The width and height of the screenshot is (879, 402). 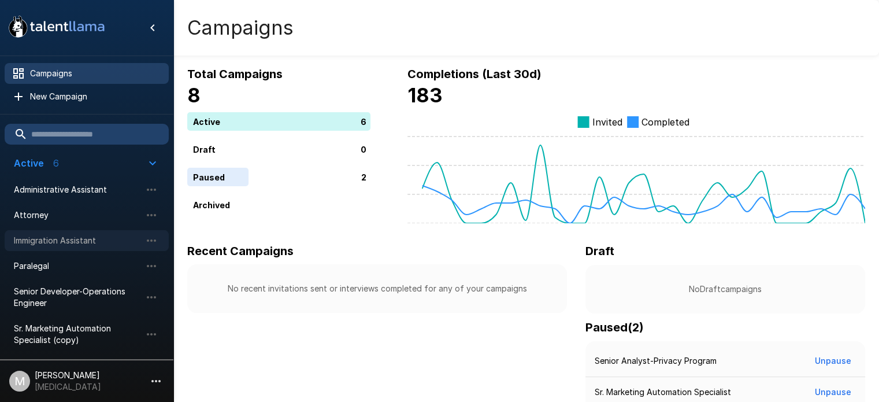 What do you see at coordinates (240, 251) in the screenshot?
I see `b: Recent Campaigns` at bounding box center [240, 251].